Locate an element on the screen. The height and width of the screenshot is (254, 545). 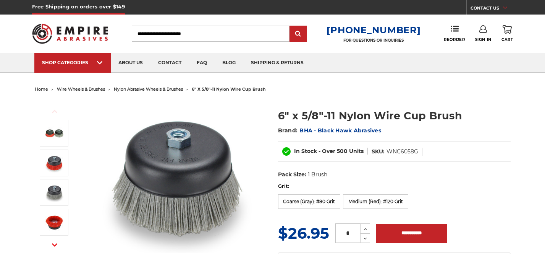
span: wire wheels & brushes is located at coordinates (81, 89).